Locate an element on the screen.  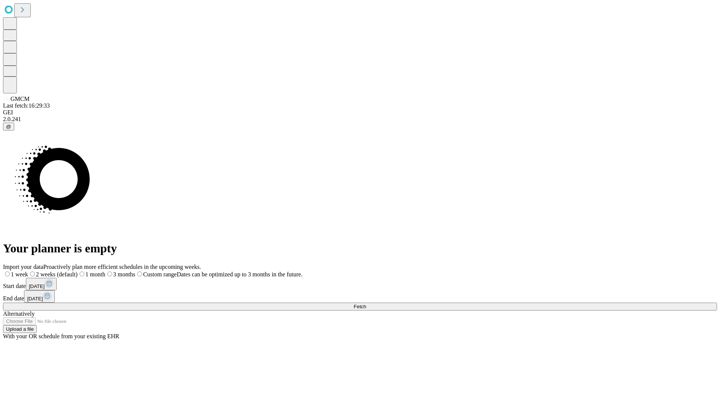
span: GMCM is located at coordinates (20, 99).